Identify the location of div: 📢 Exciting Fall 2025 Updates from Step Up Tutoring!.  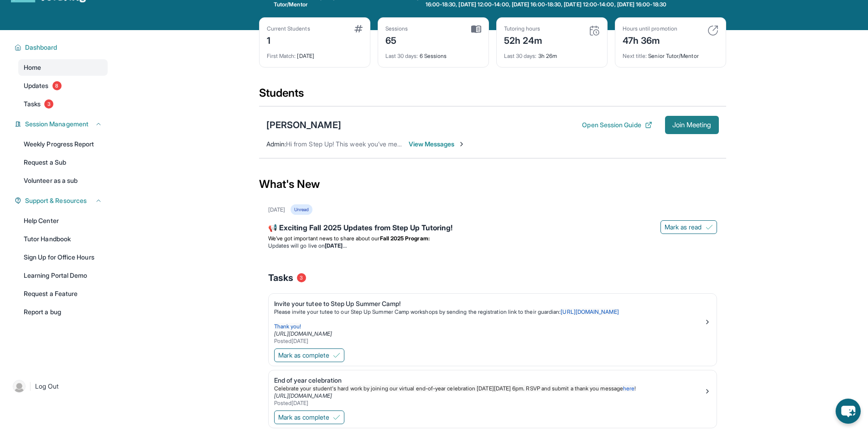
(492, 228).